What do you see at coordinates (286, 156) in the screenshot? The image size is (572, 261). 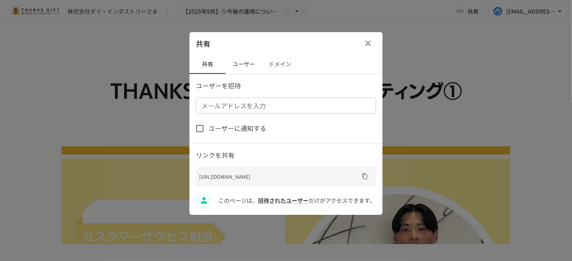 I see `p: リンクを共有` at bounding box center [286, 156].